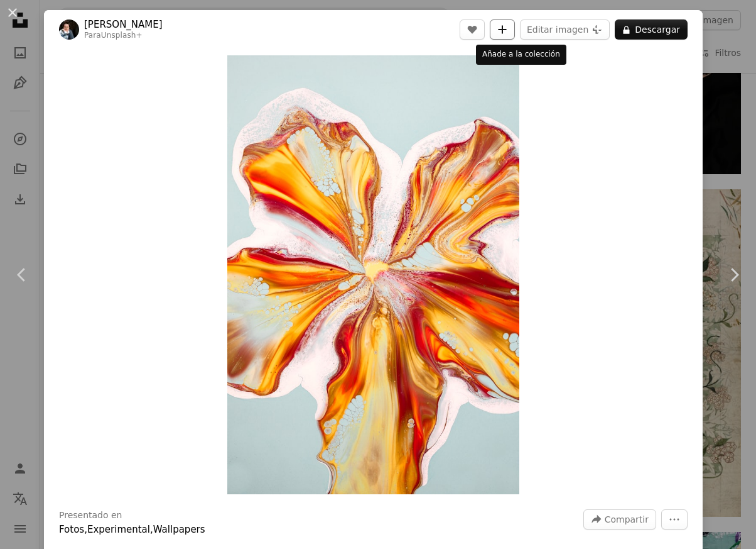 This screenshot has height=549, width=756. I want to click on a: Siguiente, so click(734, 275).